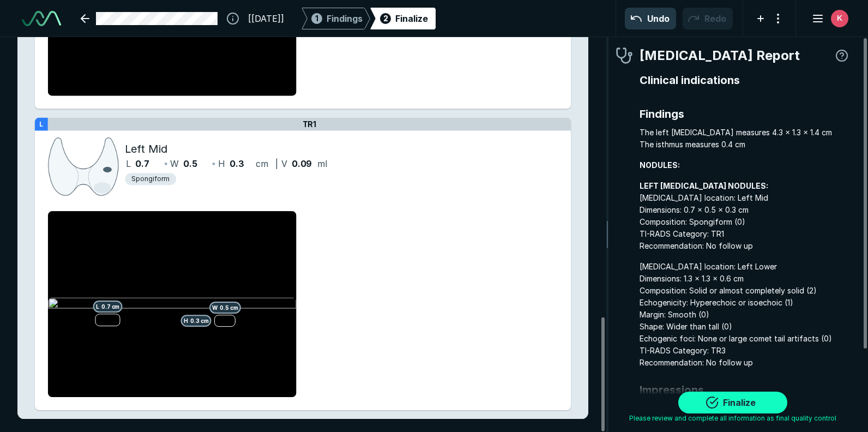 The height and width of the screenshot is (432, 868). What do you see at coordinates (41, 19) in the screenshot?
I see `a: See-Mode Logo` at bounding box center [41, 19].